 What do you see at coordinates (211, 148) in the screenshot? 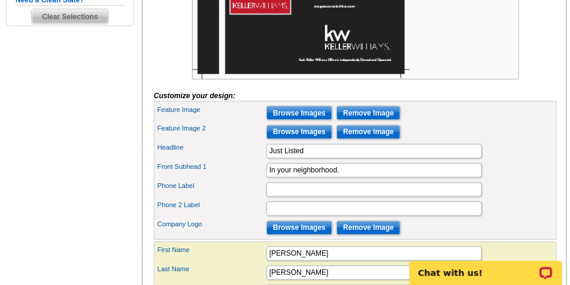
I see `label: Headline` at bounding box center [211, 148].